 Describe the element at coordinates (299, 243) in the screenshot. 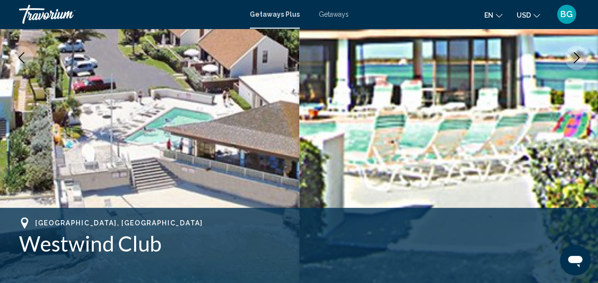

I see `h1: Westwind Club` at that location.